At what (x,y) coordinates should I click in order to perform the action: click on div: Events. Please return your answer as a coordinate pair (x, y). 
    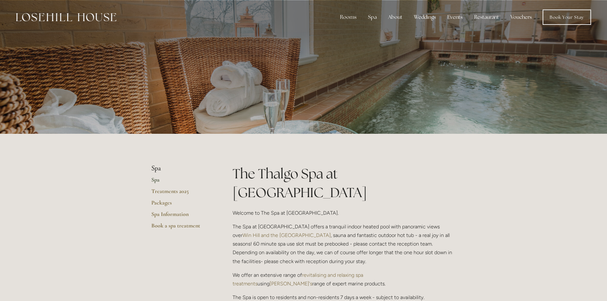
    Looking at the image, I should click on (455, 17).